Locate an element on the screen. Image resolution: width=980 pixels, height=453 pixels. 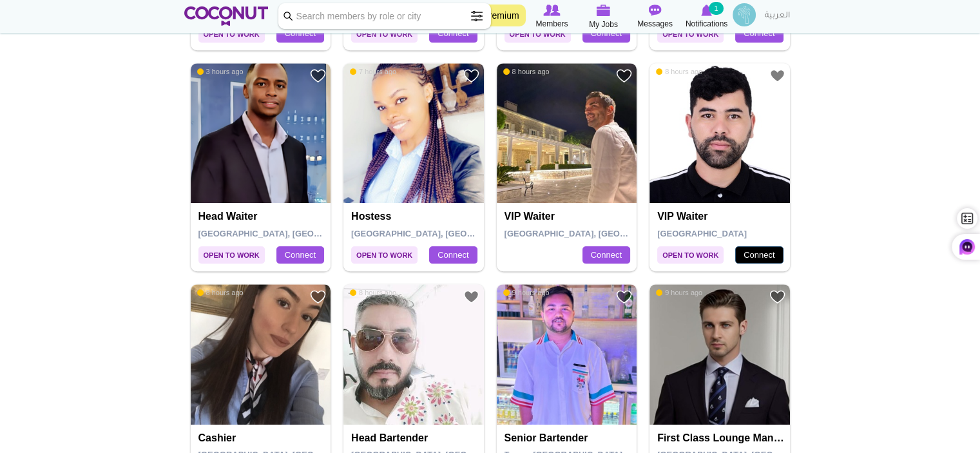
span: Members is located at coordinates (551, 24).